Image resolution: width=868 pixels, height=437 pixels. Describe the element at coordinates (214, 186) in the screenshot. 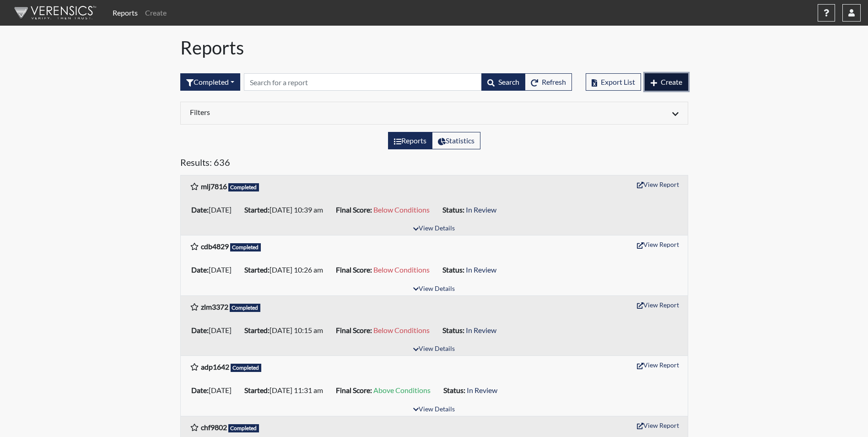

I see `b: mlj7816` at that location.